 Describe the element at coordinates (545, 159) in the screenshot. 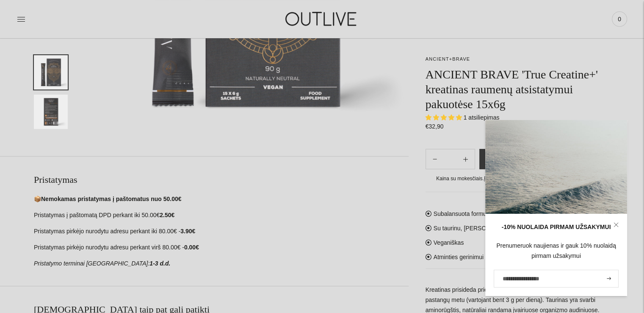

I see `button: Į krepšelį` at that location.